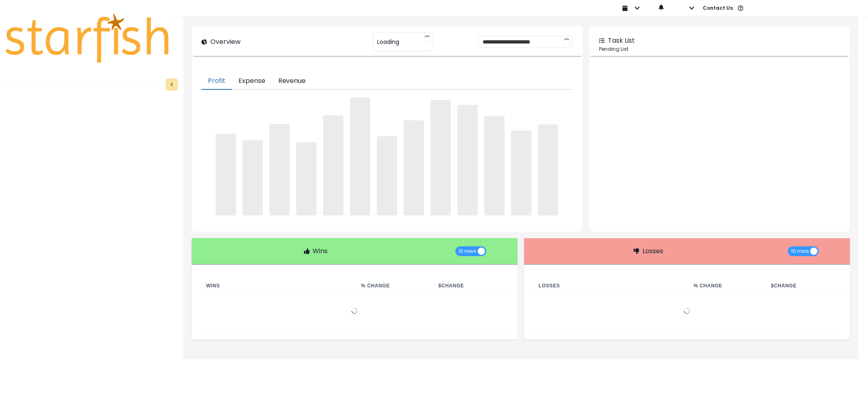  Describe the element at coordinates (216, 82) in the screenshot. I see `button: Profit` at that location.